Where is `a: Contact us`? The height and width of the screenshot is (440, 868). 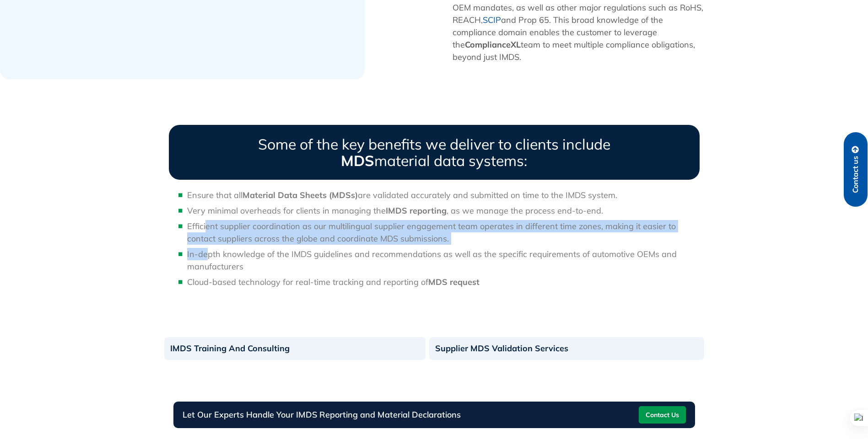
a: Contact us is located at coordinates (855, 169).